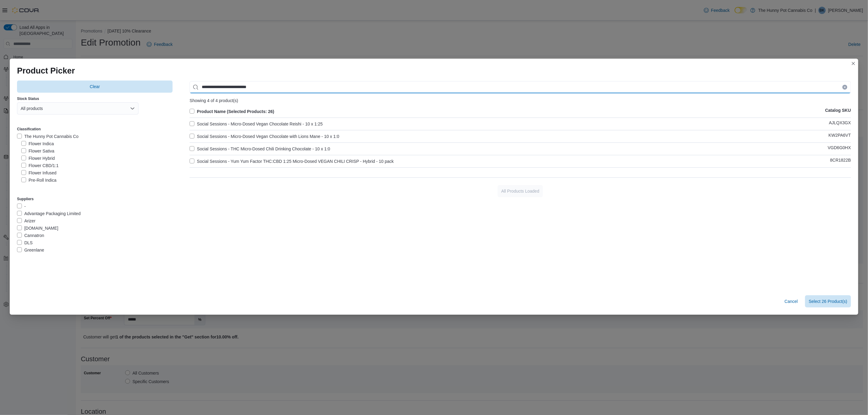  I want to click on label: Flower Hybrid, so click(38, 158).